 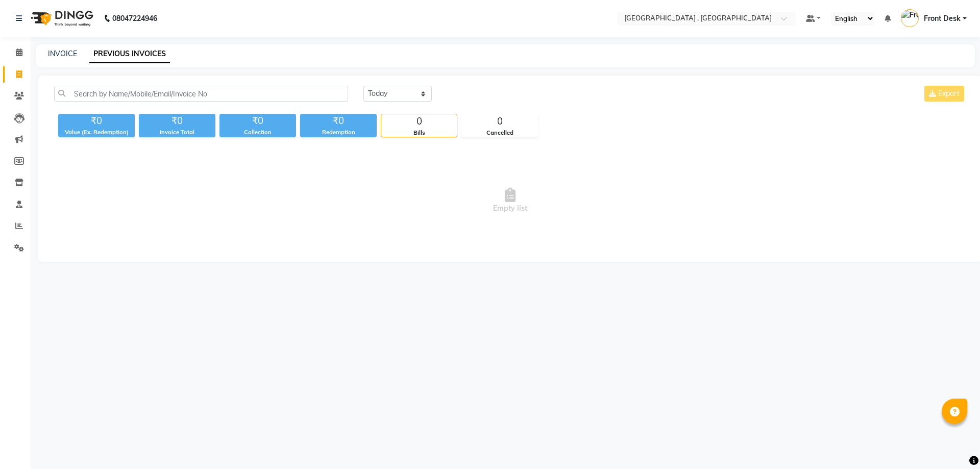 I want to click on div: Invoice Total, so click(x=177, y=132).